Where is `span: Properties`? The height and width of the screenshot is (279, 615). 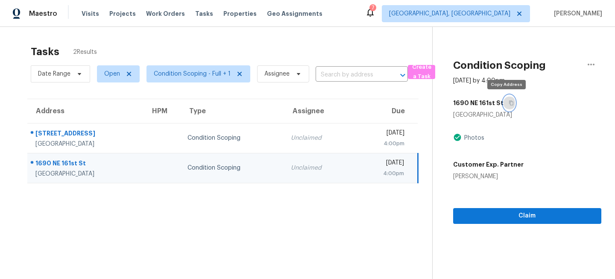
span: Properties is located at coordinates (240, 14).